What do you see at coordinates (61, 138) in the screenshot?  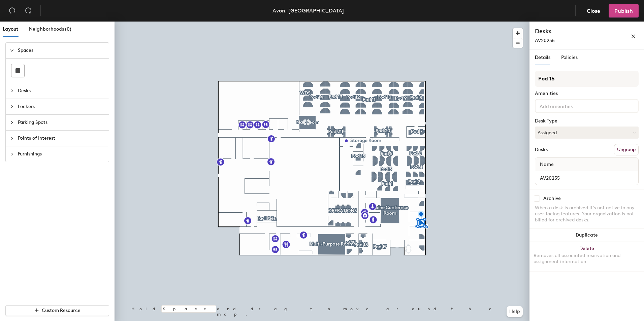 I see `span: Points of Interest` at bounding box center [61, 138].